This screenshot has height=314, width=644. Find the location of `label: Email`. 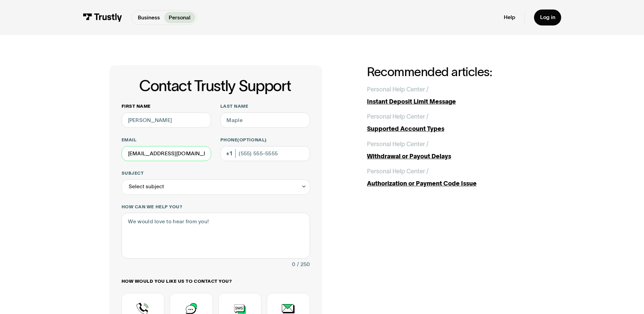

label: Email is located at coordinates (166, 140).